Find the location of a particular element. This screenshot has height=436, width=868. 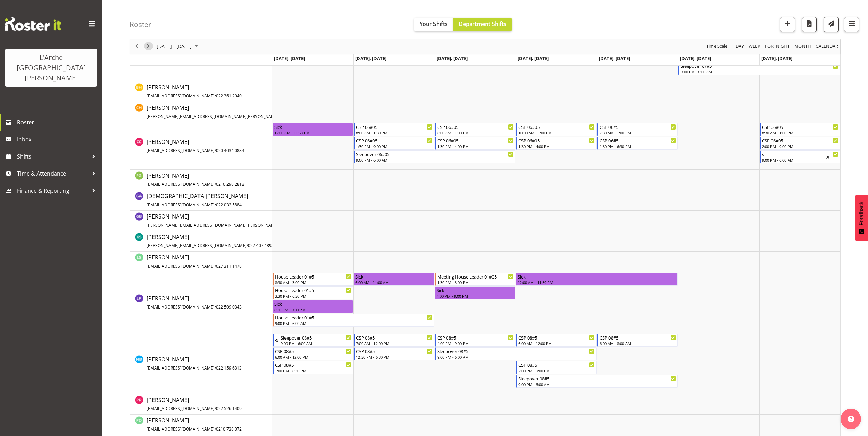

span: Fortnight is located at coordinates (777, 47).